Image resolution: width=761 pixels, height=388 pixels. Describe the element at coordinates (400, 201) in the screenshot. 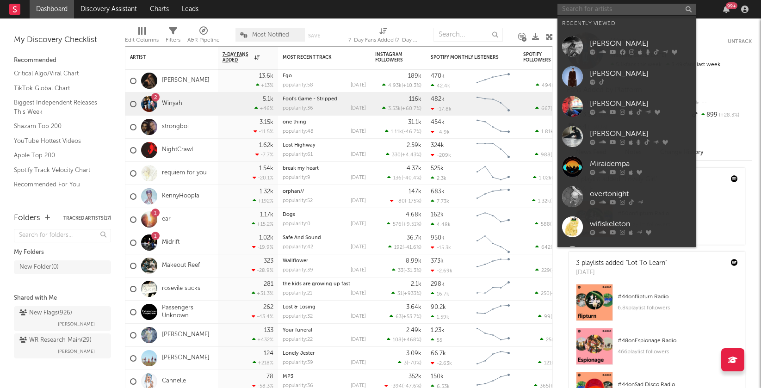

I see `span: -80` at that location.